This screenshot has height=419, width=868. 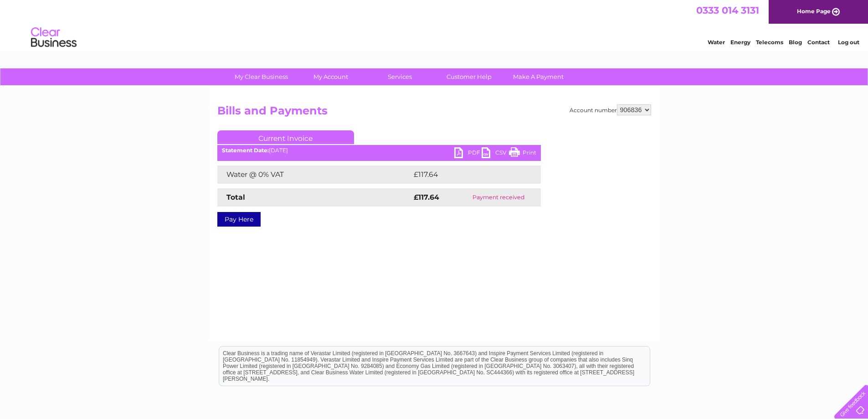 What do you see at coordinates (468, 154) in the screenshot?
I see `a: PDF` at bounding box center [468, 154].